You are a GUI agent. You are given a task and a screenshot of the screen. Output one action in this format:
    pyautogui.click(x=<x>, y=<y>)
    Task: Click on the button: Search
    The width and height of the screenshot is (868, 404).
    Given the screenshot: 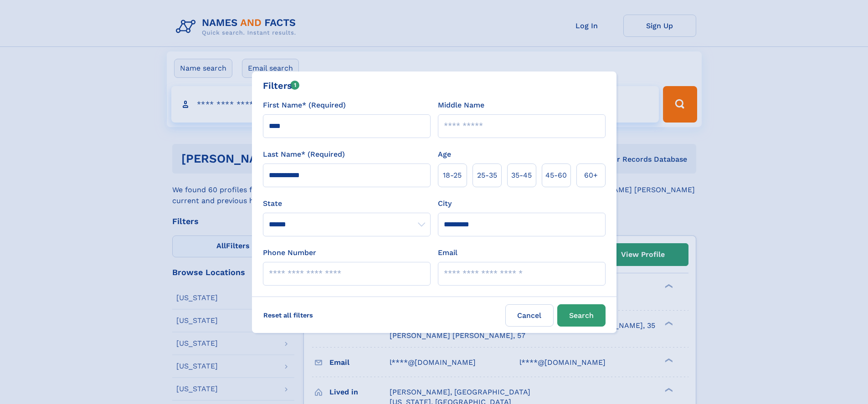 What is the action you would take?
    pyautogui.click(x=582, y=316)
    